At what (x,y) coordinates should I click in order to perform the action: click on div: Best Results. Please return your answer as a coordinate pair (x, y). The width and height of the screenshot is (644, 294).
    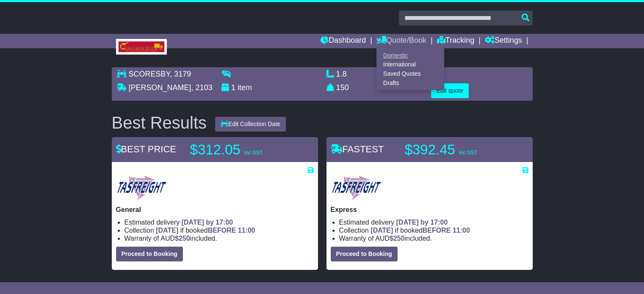
    Looking at the image, I should click on (159, 123).